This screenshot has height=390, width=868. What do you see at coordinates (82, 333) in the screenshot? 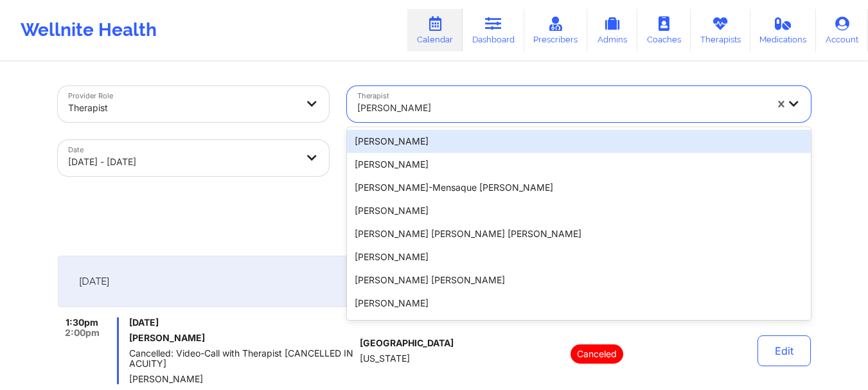
I see `span: 2:00pm` at bounding box center [82, 333].